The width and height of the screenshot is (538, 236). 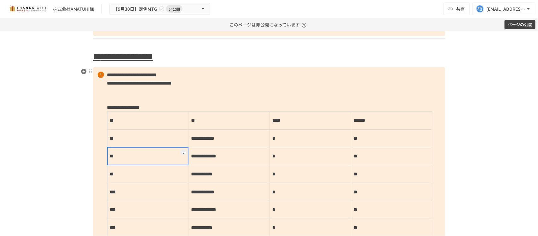 What do you see at coordinates (28, 9) in the screenshot?
I see `img: mMP1OxWUAhQbsRWCurg7vIHe5HqDpP7qZo7fRoNLXQh` at bounding box center [28, 9].